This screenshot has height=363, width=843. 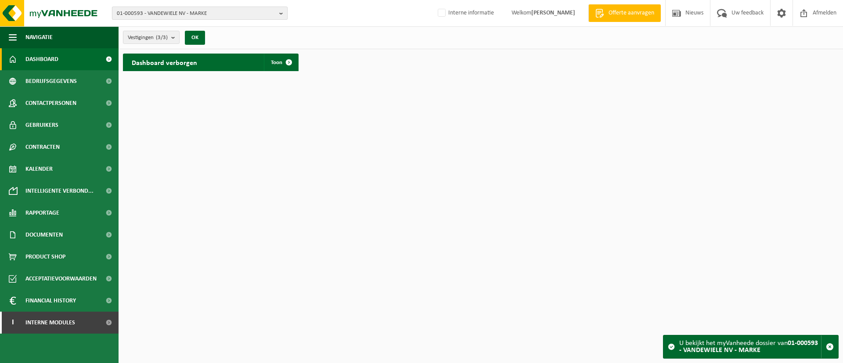 What do you see at coordinates (45, 257) in the screenshot?
I see `span: Product Shop` at bounding box center [45, 257].